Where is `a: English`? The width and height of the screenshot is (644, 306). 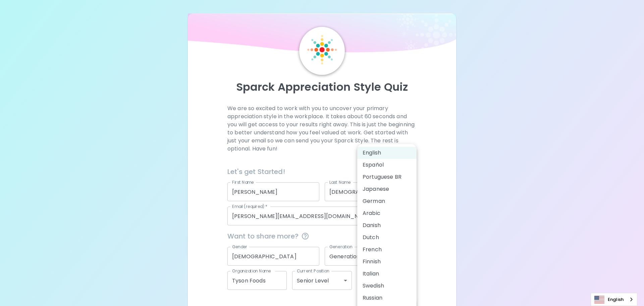 a: English is located at coordinates (614, 299).